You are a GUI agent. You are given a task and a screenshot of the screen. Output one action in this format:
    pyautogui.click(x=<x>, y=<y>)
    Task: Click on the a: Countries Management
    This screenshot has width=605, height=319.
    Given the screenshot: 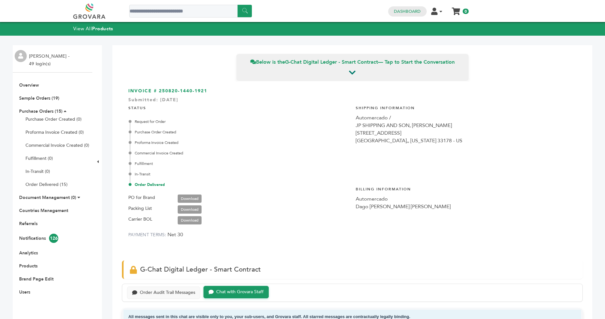 What is the action you would take?
    pyautogui.click(x=44, y=210)
    